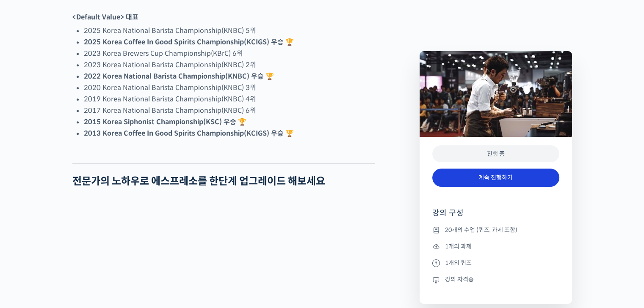  What do you see at coordinates (496, 177) in the screenshot?
I see `a: 계속 진행하기` at bounding box center [496, 177].